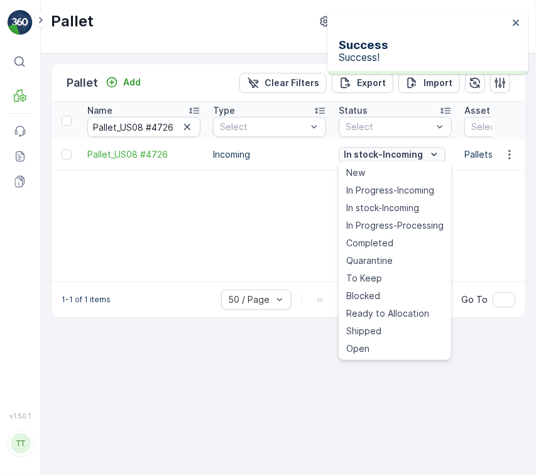 The height and width of the screenshot is (475, 536). Describe the element at coordinates (423, 57) in the screenshot. I see `p: Success!` at that location.